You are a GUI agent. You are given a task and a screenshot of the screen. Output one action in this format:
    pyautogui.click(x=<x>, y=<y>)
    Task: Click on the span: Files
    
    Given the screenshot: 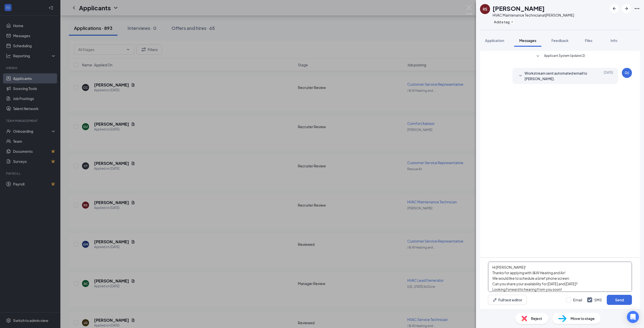 What is the action you would take?
    pyautogui.click(x=588, y=41)
    